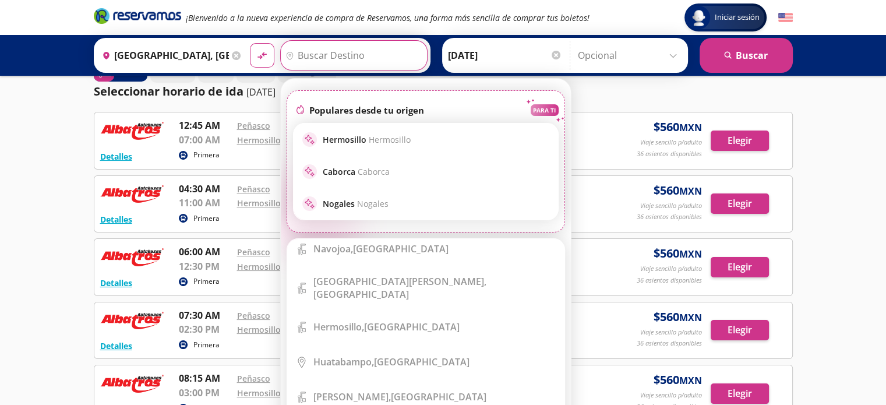  Describe the element at coordinates (746, 55) in the screenshot. I see `button: Buscar` at that location.